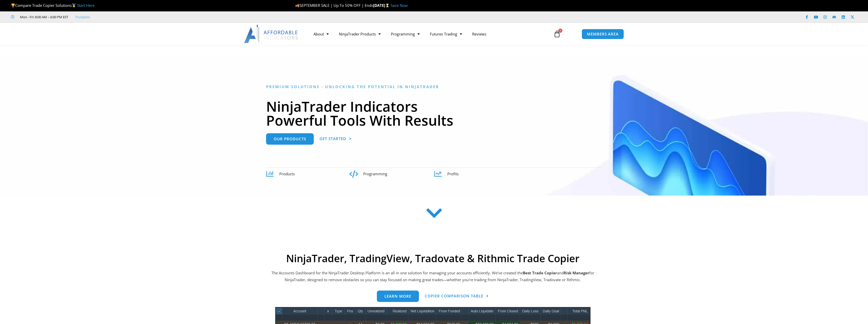 This screenshot has width=868, height=324. Describe the element at coordinates (360, 34) in the screenshot. I see `a: NinjaTrader Products` at that location.